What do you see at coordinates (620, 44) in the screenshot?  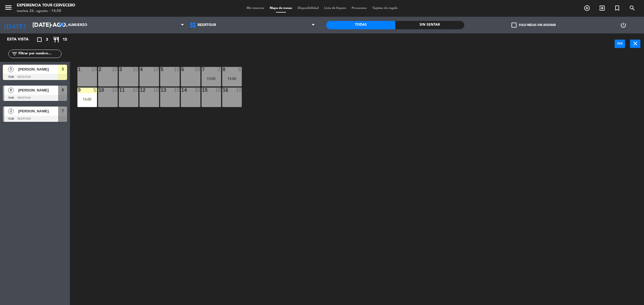 I see `i: power_input` at bounding box center [620, 44].